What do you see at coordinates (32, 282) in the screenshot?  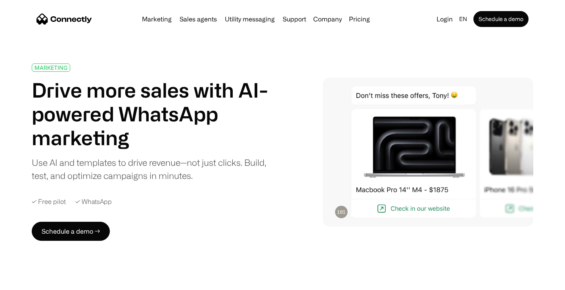 I see `ul: Language list` at bounding box center [32, 282].